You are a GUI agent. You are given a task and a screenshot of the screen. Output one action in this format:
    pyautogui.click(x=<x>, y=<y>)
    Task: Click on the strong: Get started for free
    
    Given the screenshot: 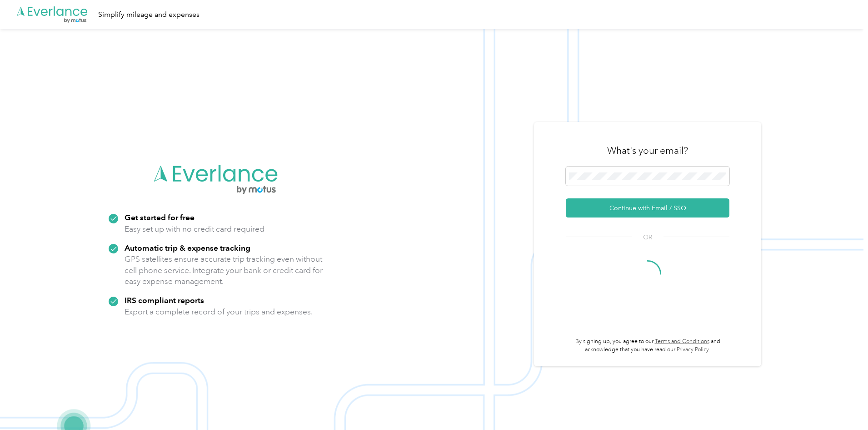 What is the action you would take?
    pyautogui.click(x=160, y=217)
    